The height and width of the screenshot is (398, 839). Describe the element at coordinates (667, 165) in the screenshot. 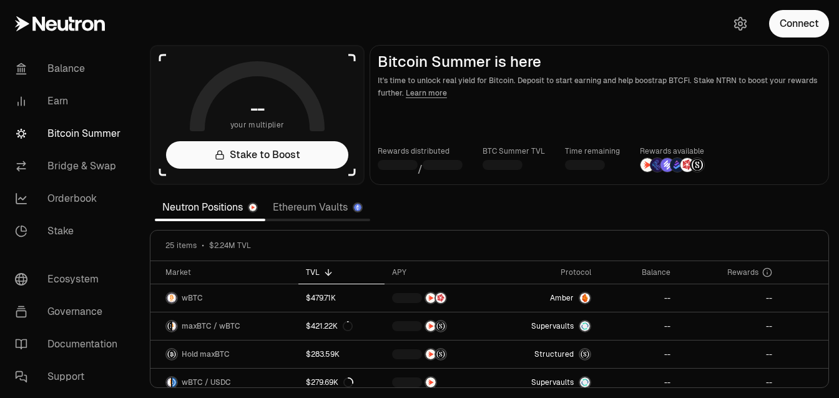

I see `img: Solv Points` at that location.